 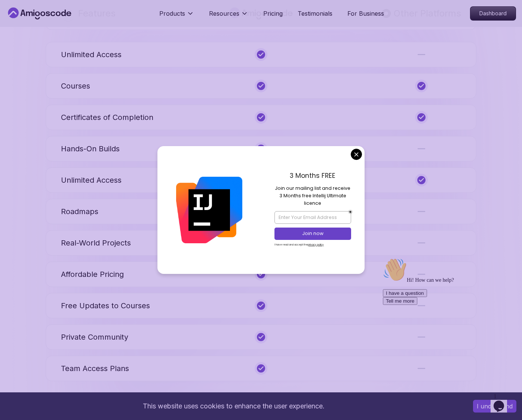 I want to click on p: For Business, so click(x=366, y=13).